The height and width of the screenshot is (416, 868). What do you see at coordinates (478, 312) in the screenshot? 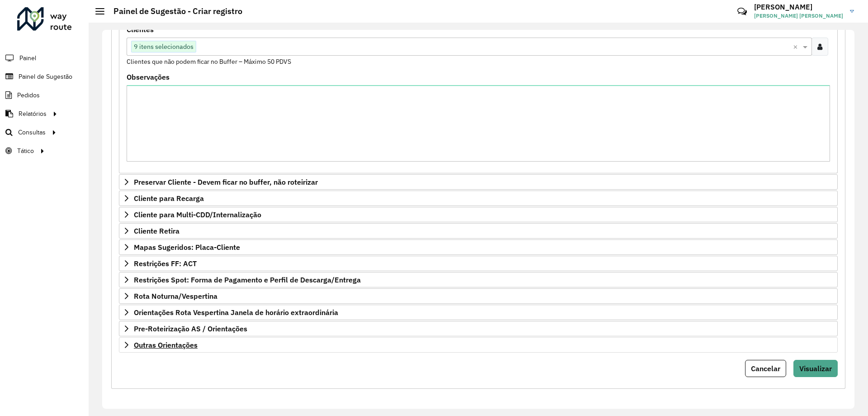
I see `a: Orientações Rota Vespertina Janela de horário extraordinária` at bounding box center [478, 312].